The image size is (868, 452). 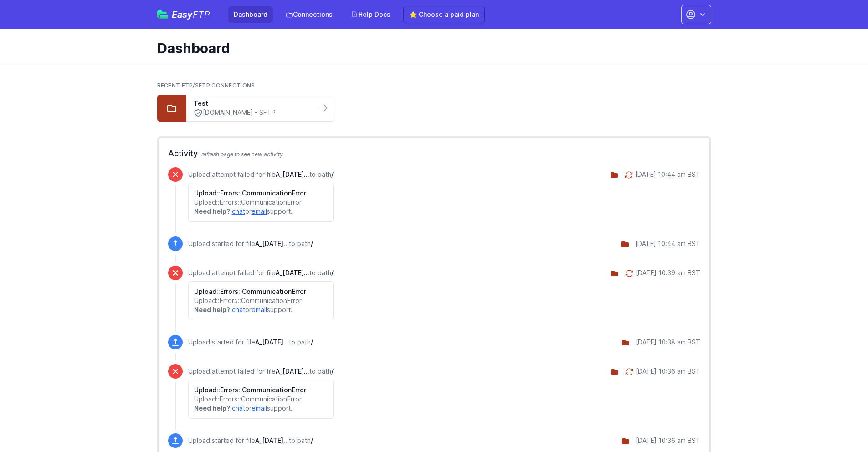 I want to click on span: FTP, so click(x=202, y=15).